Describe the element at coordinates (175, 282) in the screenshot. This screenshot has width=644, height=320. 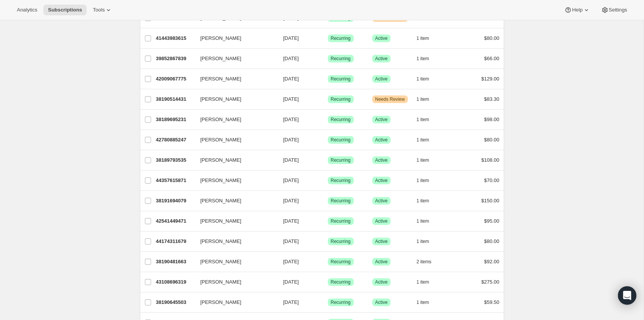
I see `p: 43108696319` at that location.